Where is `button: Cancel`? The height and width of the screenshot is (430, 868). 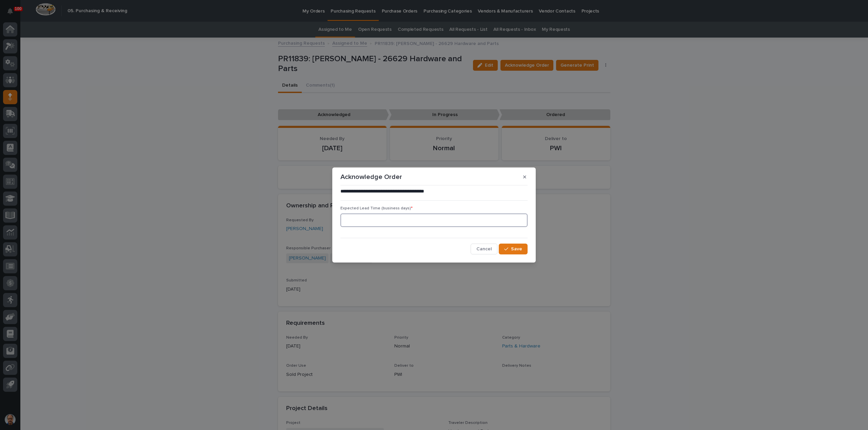 button: Cancel is located at coordinates (483, 249).